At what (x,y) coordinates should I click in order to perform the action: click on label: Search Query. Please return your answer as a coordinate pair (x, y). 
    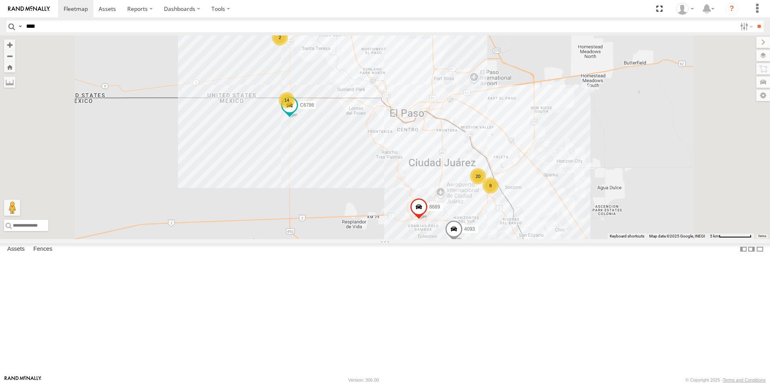
    Looking at the image, I should click on (20, 26).